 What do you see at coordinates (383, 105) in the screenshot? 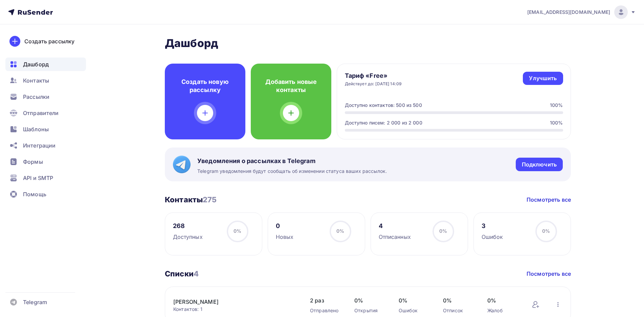
I see `div: Доступно контактов: 500 из 500` at bounding box center [383, 105].